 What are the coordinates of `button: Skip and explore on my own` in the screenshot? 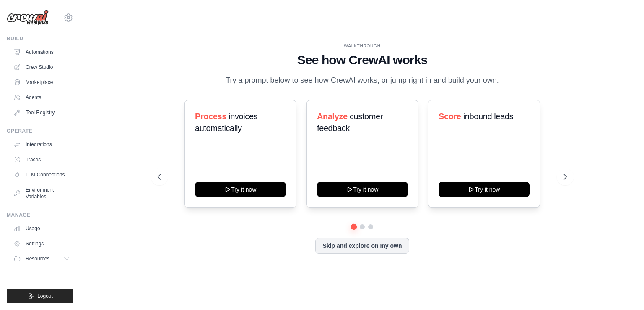 It's located at (362, 245).